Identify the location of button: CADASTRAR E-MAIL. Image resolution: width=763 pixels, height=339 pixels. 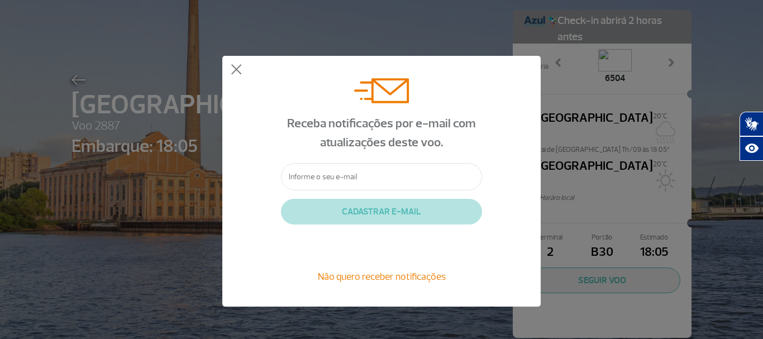
(381, 212).